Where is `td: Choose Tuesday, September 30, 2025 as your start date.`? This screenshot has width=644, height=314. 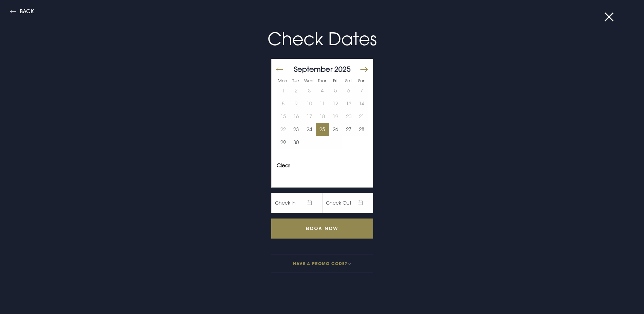
td: Choose Tuesday, September 30, 2025 as your start date. is located at coordinates (296, 142).